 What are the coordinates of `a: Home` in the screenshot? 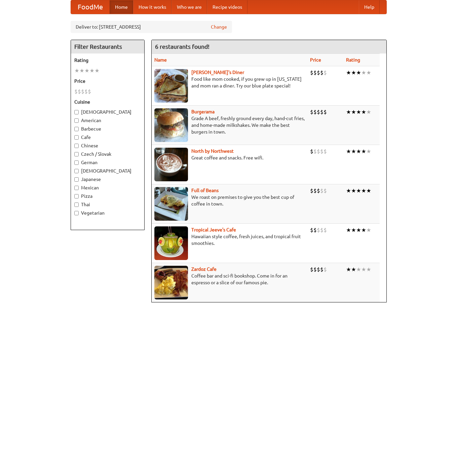 It's located at (121, 7).